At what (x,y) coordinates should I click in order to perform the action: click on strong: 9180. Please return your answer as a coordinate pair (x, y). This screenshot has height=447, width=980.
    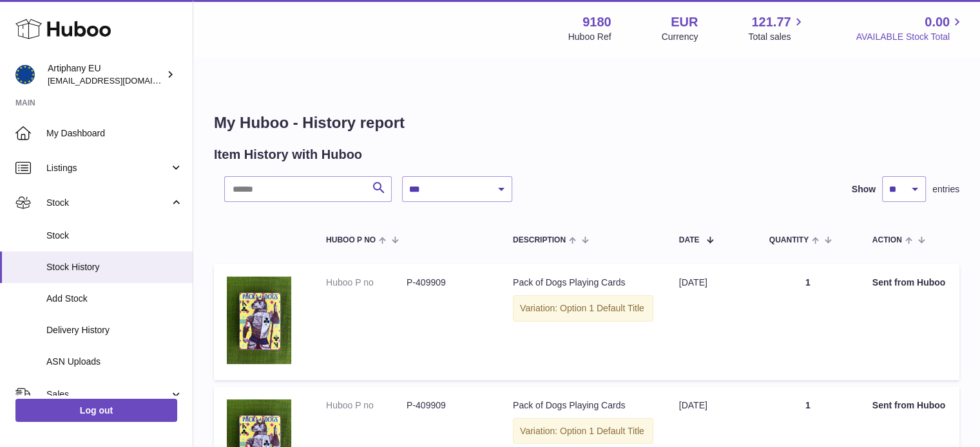
    Looking at the image, I should click on (596, 22).